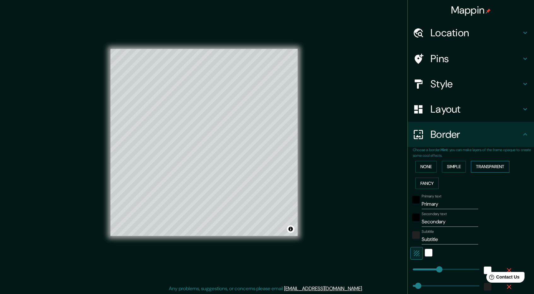 The width and height of the screenshot is (534, 294). What do you see at coordinates (476, 59) in the screenshot?
I see `h4: Pins` at bounding box center [476, 59].